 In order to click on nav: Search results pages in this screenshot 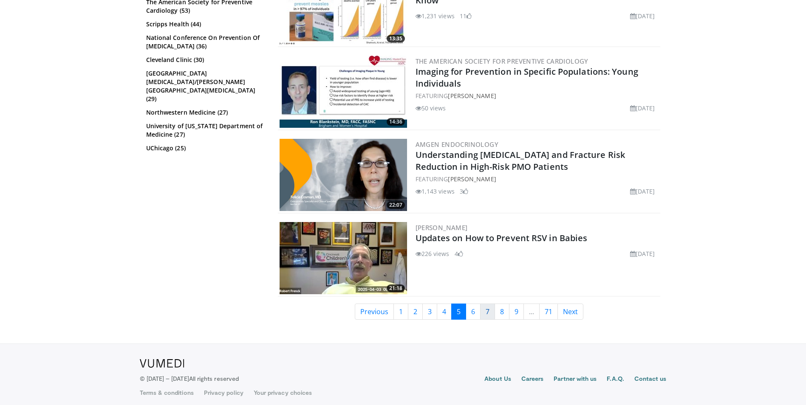, I will do `click(469, 312)`.